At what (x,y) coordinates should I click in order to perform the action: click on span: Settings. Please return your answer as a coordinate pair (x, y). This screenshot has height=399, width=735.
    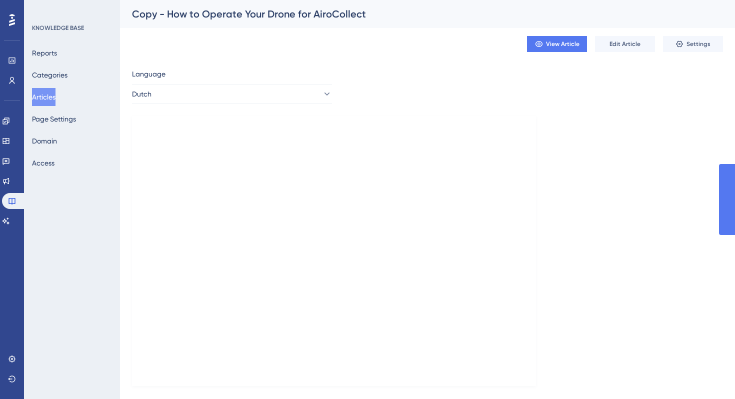
    Looking at the image, I should click on (698, 44).